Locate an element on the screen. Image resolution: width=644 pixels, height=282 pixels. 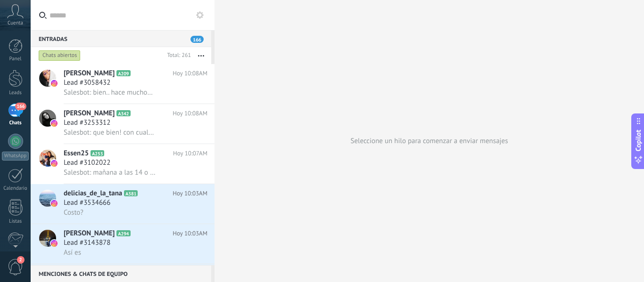
span: A342 is located at coordinates (123, 113).